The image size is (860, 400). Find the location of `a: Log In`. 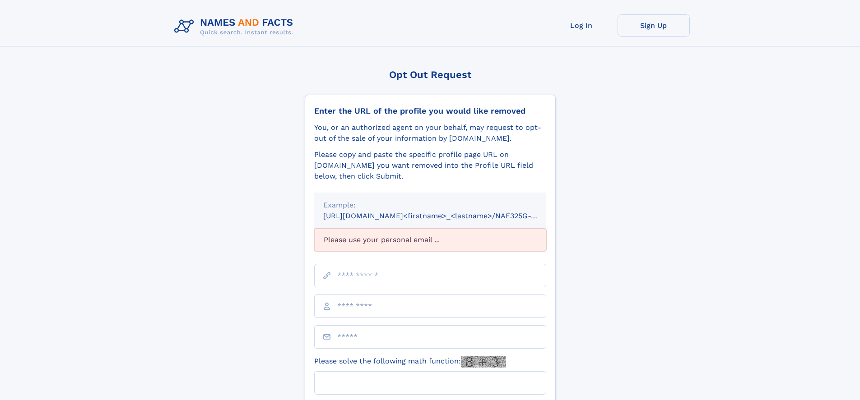

a: Log In is located at coordinates (582, 25).